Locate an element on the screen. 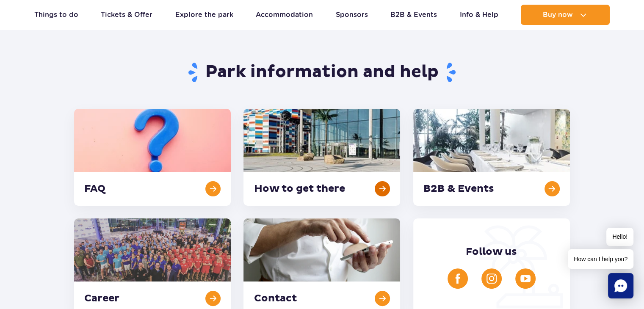 This screenshot has height=309, width=644. span: How can I help you? is located at coordinates (600, 259).